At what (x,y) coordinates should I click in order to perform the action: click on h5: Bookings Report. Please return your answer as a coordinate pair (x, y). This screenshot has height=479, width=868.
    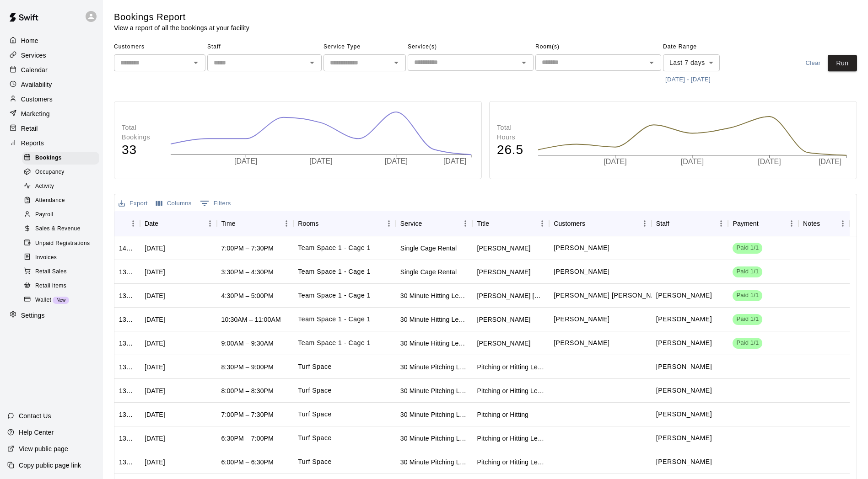
    Looking at the image, I should click on (182, 17).